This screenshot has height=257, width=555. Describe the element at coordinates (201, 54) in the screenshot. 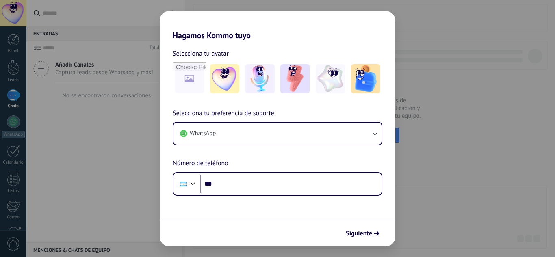

I see `span: Selecciona tu avatar` at that location.